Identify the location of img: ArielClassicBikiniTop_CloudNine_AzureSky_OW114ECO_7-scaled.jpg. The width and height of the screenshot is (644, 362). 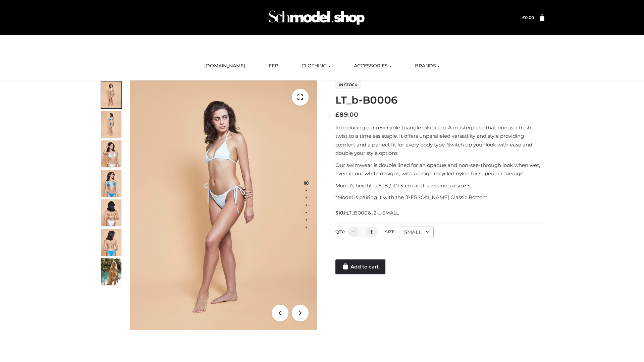
(111, 213).